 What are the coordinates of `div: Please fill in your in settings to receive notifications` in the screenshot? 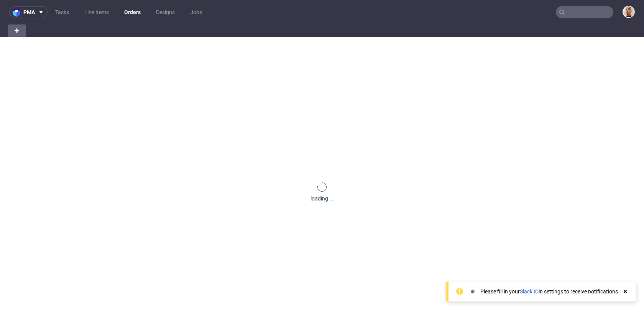 It's located at (549, 292).